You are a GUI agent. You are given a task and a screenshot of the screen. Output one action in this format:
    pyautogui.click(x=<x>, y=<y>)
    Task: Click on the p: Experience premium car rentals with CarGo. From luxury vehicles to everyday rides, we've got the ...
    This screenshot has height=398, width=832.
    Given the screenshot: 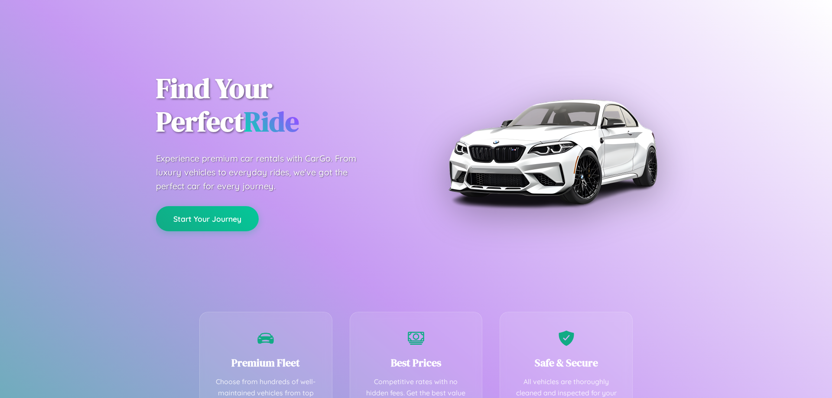 What is the action you would take?
    pyautogui.click(x=264, y=173)
    